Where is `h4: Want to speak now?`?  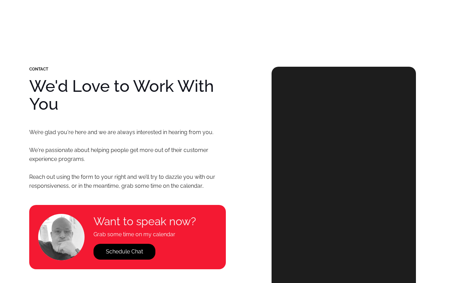
h4: Want to speak now? is located at coordinates (145, 221).